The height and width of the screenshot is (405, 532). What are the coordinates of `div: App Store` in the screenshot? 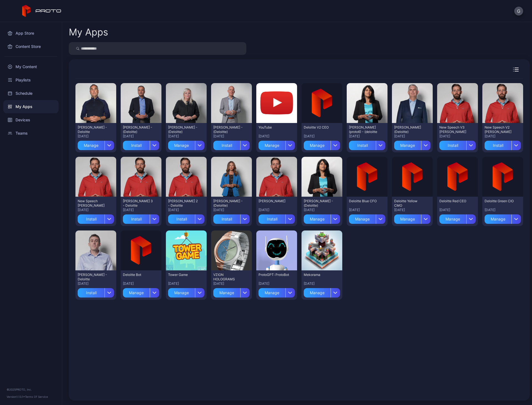 It's located at (31, 33).